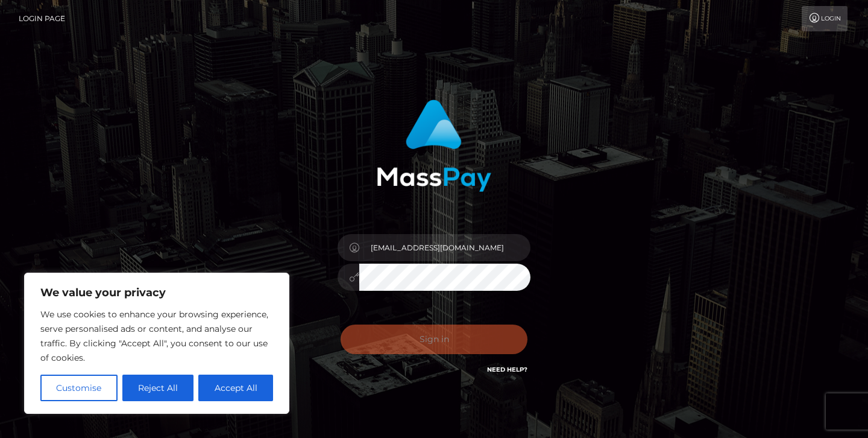 The height and width of the screenshot is (438, 868). Describe the element at coordinates (157, 343) in the screenshot. I see `div: We value your privacy` at that location.